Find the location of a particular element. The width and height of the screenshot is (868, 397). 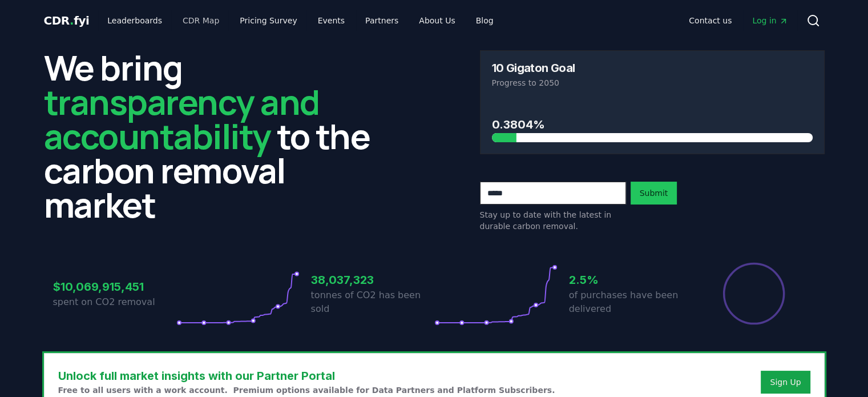

a: Leaderboards is located at coordinates (135, 21).